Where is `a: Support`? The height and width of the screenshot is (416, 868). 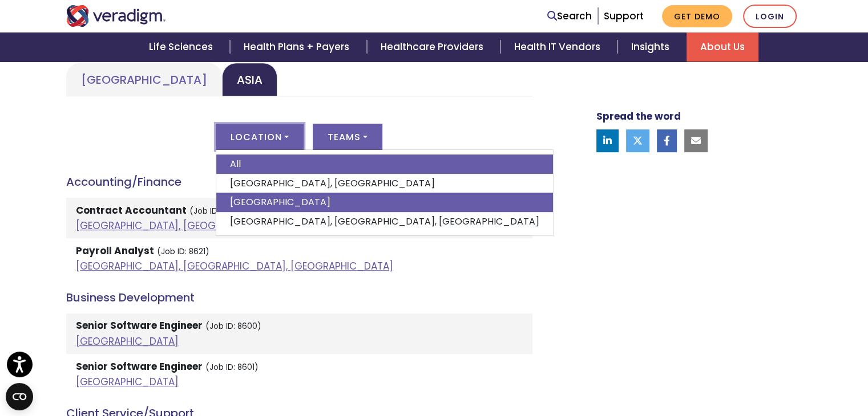 a: Support is located at coordinates (624, 16).